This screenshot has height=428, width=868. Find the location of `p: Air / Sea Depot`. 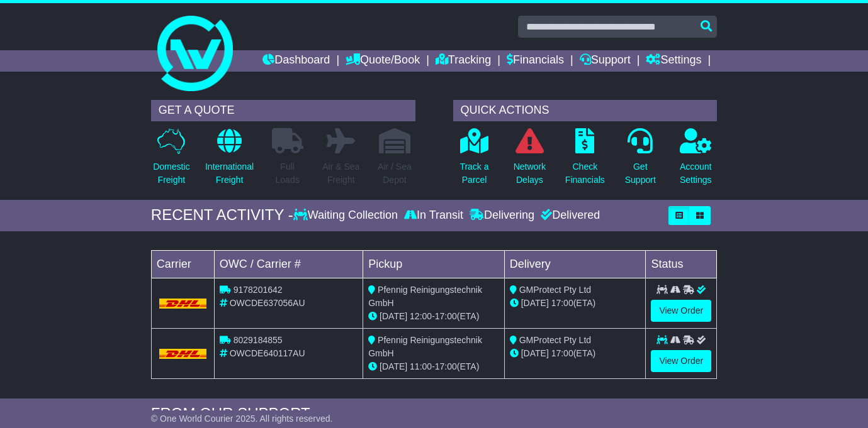

p: Air / Sea Depot is located at coordinates (395, 173).